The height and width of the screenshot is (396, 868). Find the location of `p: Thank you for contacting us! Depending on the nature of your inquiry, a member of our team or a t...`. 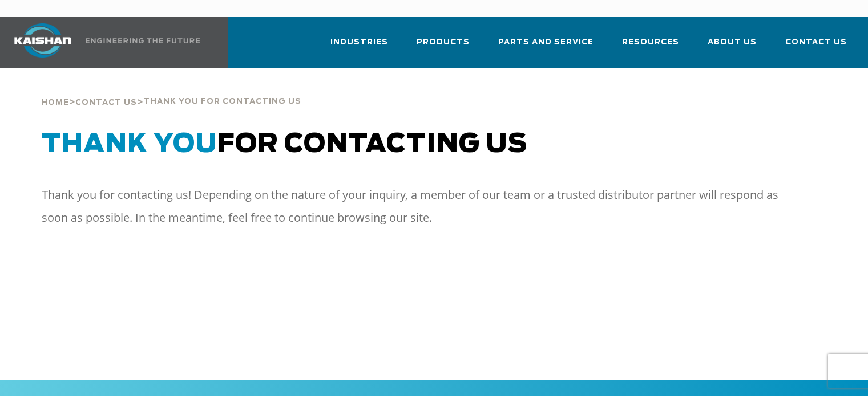

p: Thank you for contacting us! Depending on the nature of your inquiry, a member of our team or a t... is located at coordinates (423, 206).